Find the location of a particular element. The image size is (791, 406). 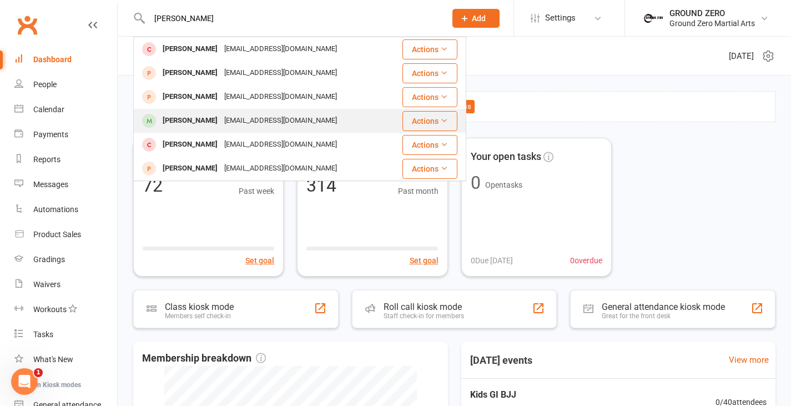

a: Messages is located at coordinates (66, 184).